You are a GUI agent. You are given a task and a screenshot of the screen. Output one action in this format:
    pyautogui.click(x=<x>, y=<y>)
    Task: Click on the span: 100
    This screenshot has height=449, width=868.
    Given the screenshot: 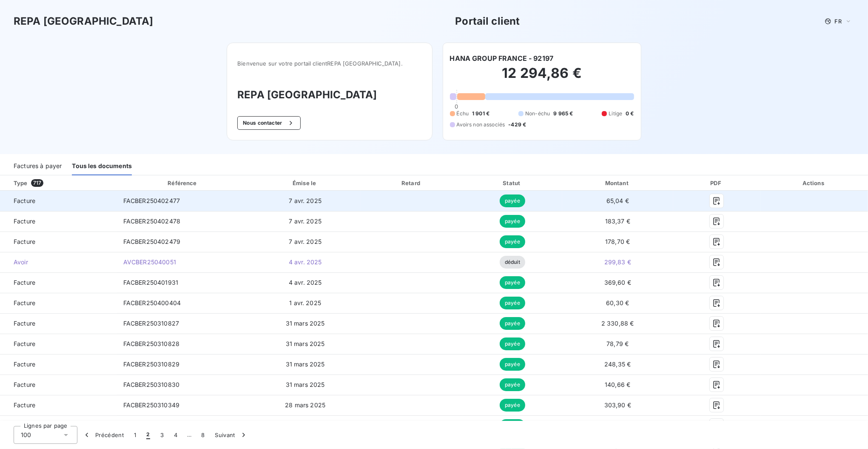 What is the action you would take?
    pyautogui.click(x=26, y=435)
    